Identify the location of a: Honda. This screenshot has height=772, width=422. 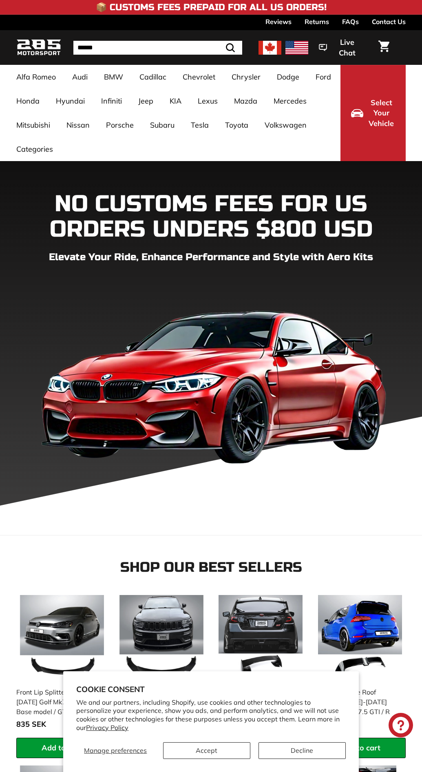
(28, 101).